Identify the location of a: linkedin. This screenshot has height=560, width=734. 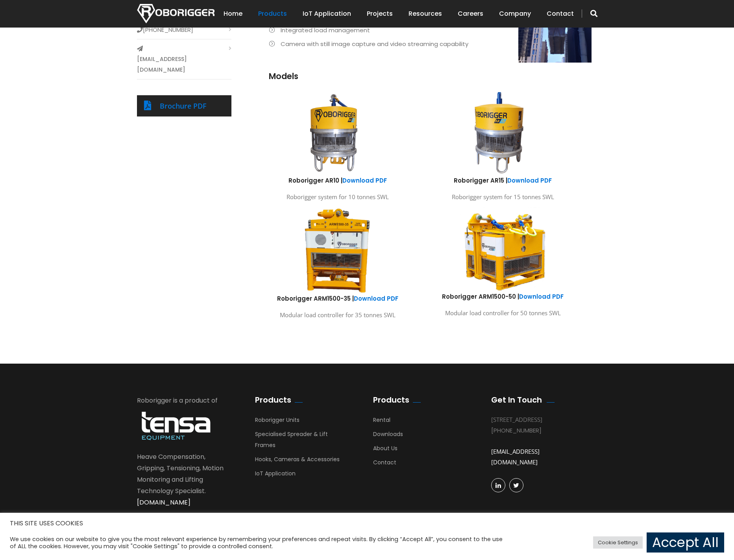
(498, 485).